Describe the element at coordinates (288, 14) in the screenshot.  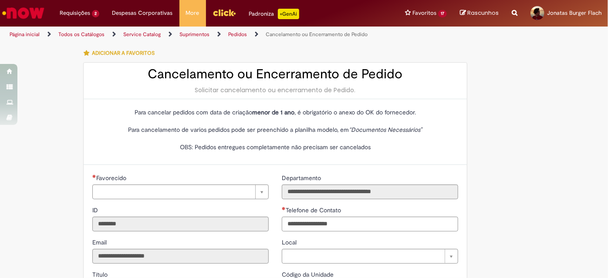
I see `p: +GenAi` at that location.